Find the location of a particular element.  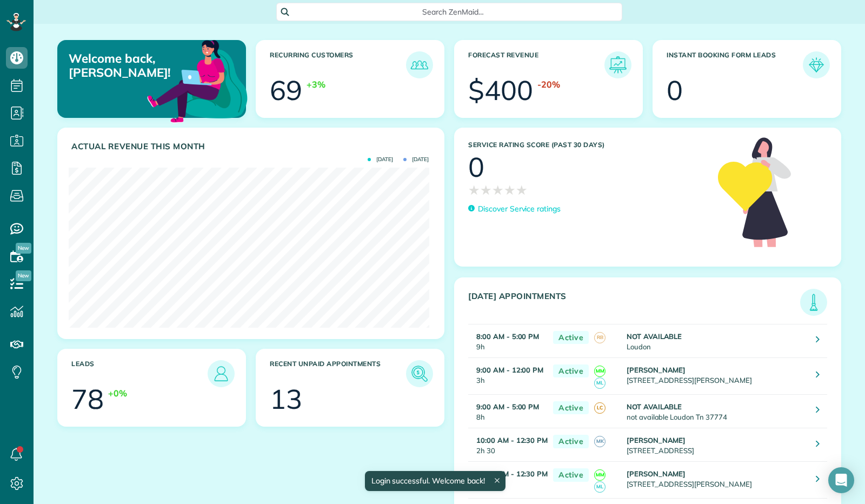

strong: 11:00 AM - 12:30 PM is located at coordinates (512, 474).